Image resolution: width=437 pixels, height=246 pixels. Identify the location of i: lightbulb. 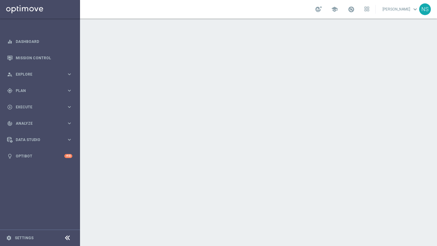
(10, 156).